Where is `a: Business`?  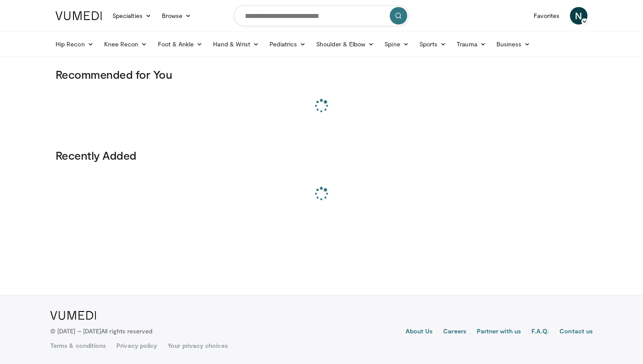 a: Business is located at coordinates (514, 44).